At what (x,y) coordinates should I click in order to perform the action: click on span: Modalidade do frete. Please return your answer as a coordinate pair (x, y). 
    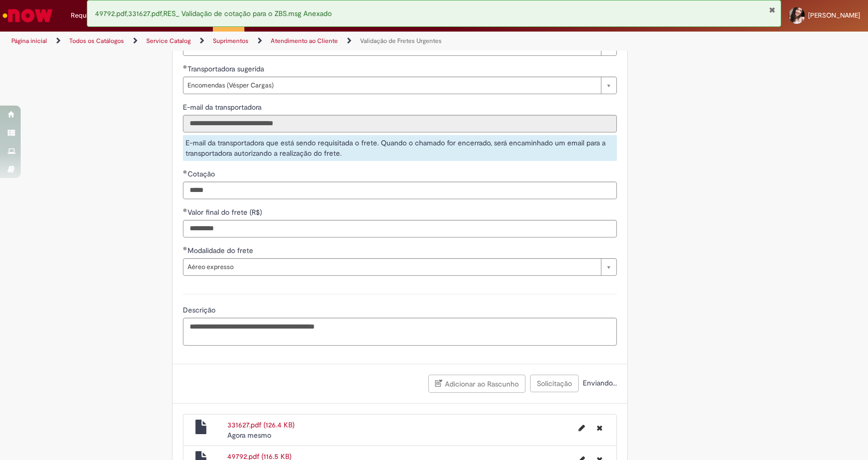
    Looking at the image, I should click on (221, 250).